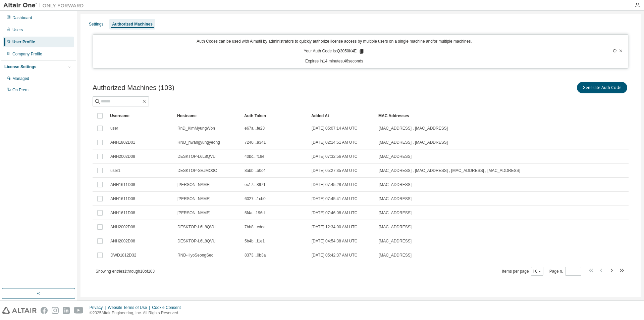  What do you see at coordinates (123, 142) in the screenshot?
I see `span: ANH1802D01` at bounding box center [123, 142].